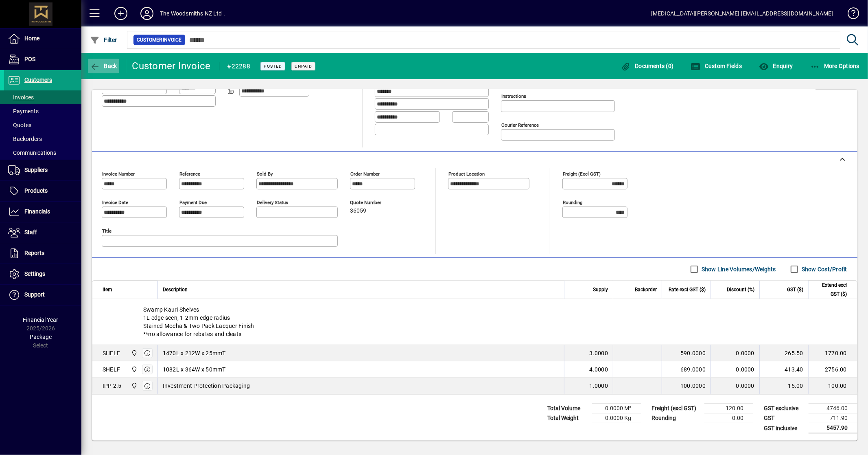 Image resolution: width=868 pixels, height=455 pixels. Describe the element at coordinates (194, 369) in the screenshot. I see `span: 1082L x 364W x 50mmT` at that location.